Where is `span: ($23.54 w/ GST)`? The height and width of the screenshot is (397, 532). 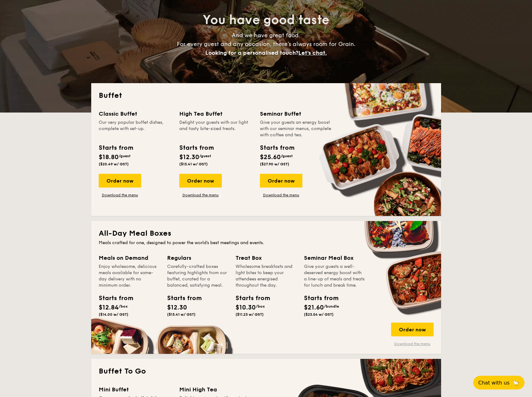 span: ($23.54 w/ GST) is located at coordinates (319, 314).